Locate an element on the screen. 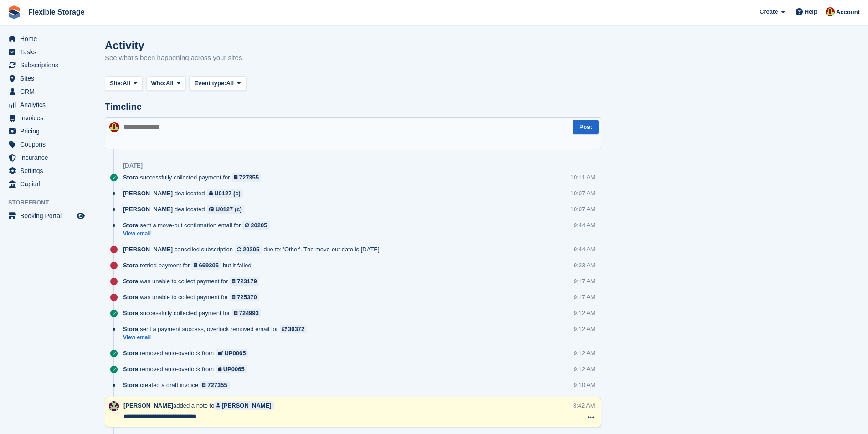  div: 669305 is located at coordinates (209, 265).